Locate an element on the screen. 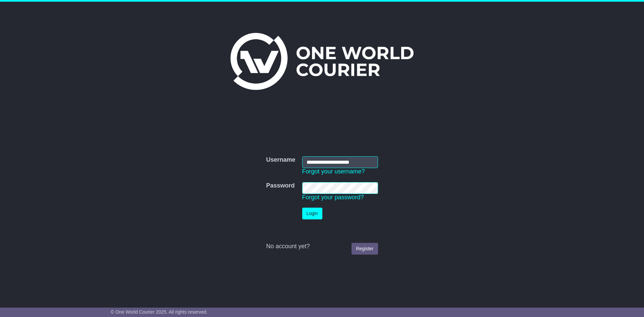 The image size is (644, 317). div: No account yet? is located at coordinates (322, 247).